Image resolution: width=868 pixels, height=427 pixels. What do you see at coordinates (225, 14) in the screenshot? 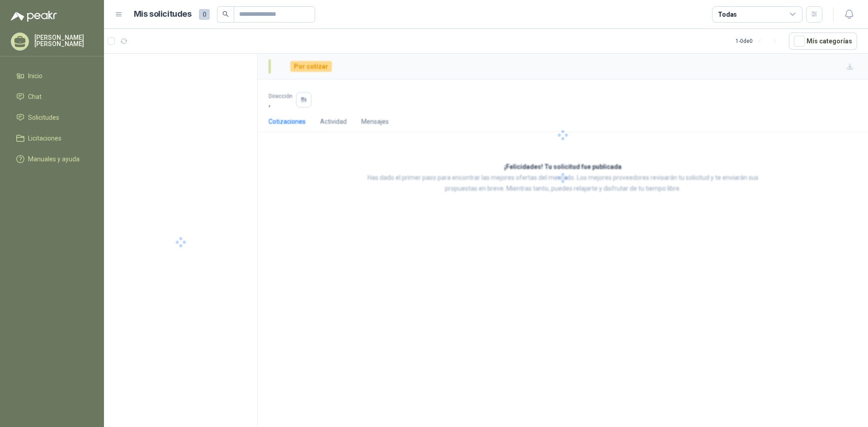
I see `span: search` at bounding box center [225, 14].